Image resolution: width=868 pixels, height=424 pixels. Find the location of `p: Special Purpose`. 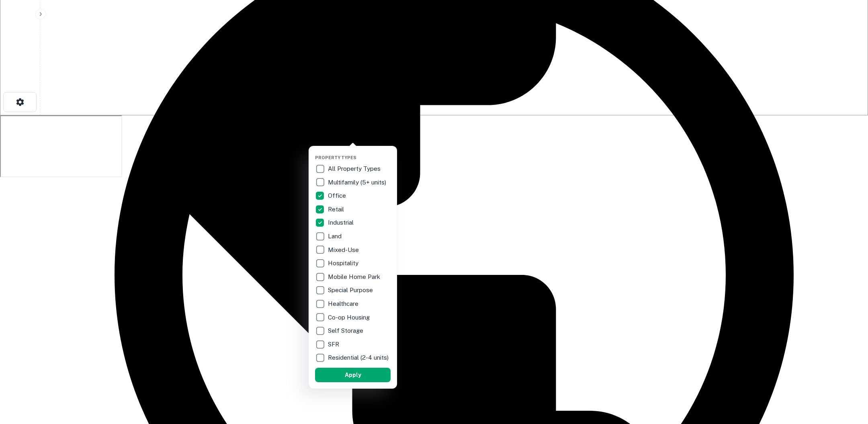

p: Special Purpose is located at coordinates (352, 291).